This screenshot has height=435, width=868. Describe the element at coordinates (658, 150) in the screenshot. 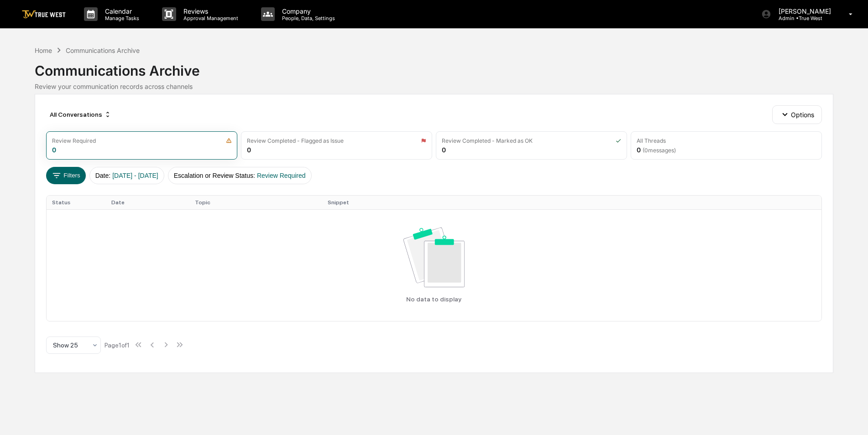

I see `span: ( 0 messages)` at that location.